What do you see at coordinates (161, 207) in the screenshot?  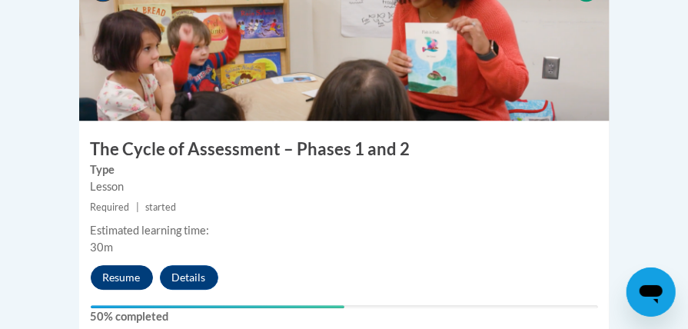 I see `span: started` at bounding box center [161, 207].